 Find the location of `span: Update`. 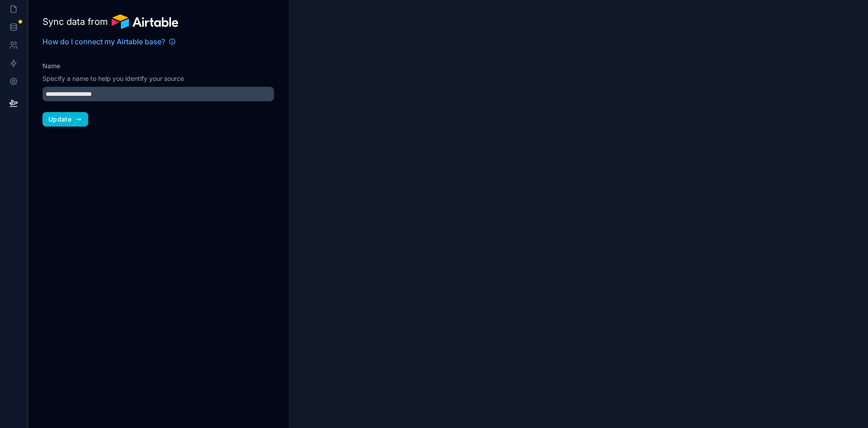

span: Update is located at coordinates (60, 119).